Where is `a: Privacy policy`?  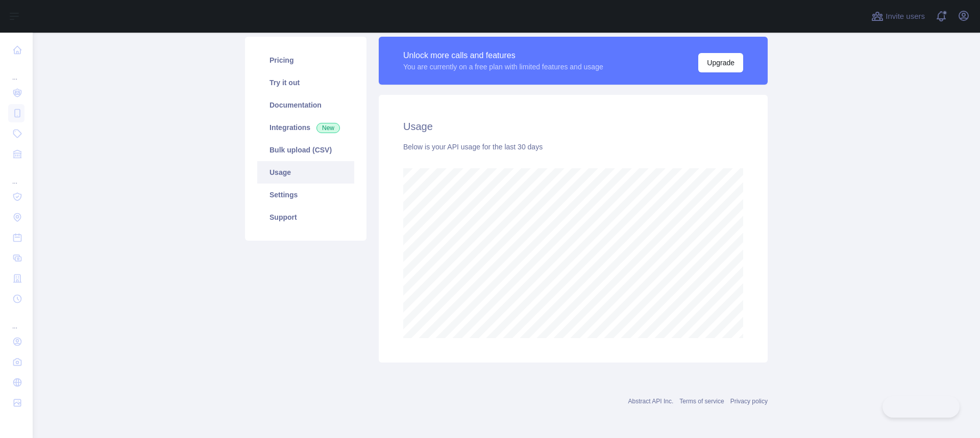
a: Privacy policy is located at coordinates (749, 401).